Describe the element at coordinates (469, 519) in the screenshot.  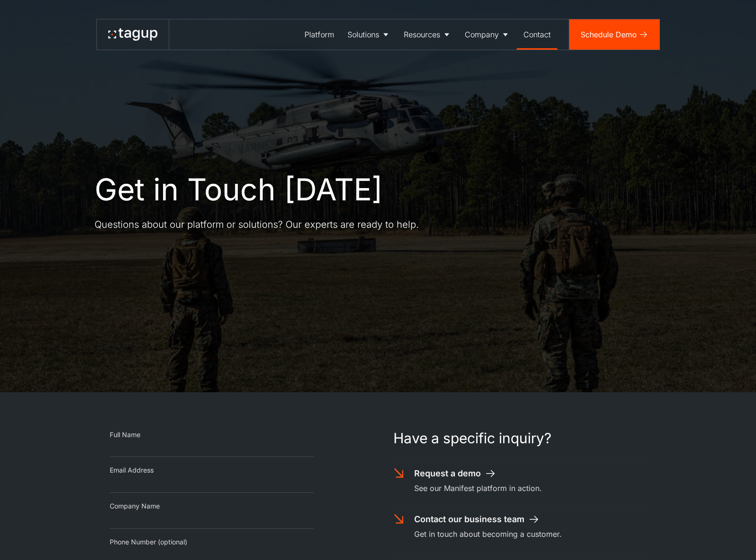
I see `div: Contact our business team` at that location.